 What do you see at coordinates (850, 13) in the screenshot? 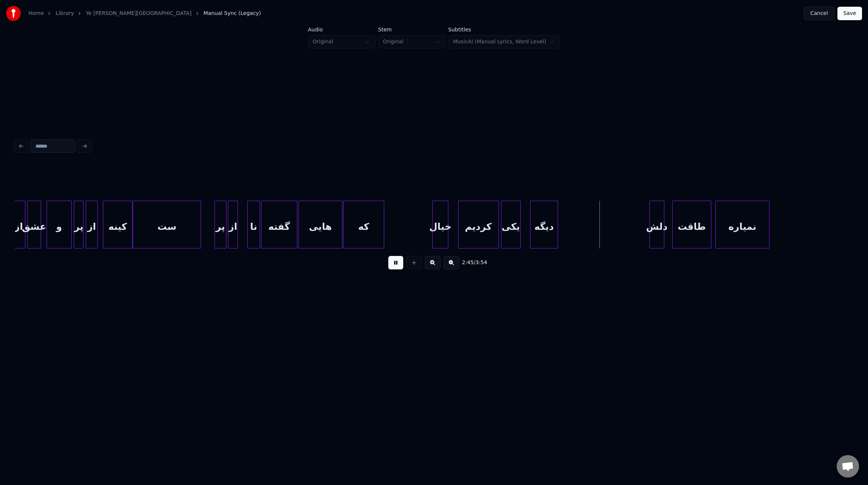
I see `button: Save` at bounding box center [850, 13].